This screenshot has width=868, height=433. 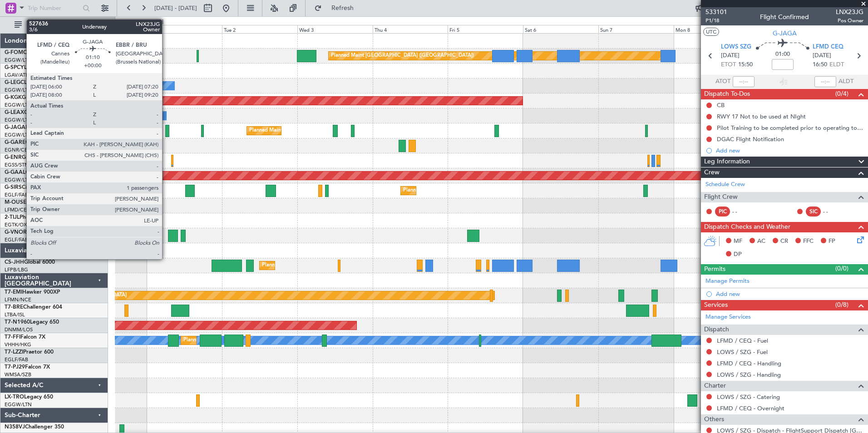 I want to click on a: DNMM/LOS, so click(x=19, y=329).